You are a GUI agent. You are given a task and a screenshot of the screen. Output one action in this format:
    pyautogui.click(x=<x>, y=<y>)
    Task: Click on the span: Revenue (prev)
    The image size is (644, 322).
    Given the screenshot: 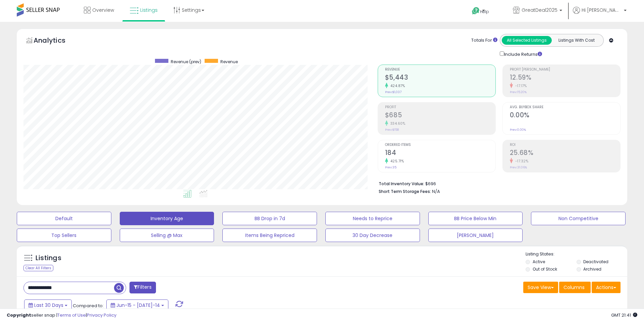 What is the action you would take?
    pyautogui.click(x=186, y=61)
    